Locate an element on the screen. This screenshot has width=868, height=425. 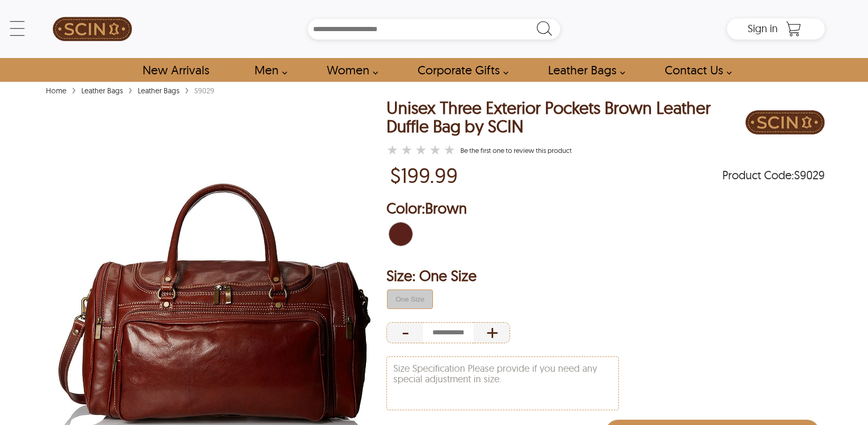
a: Shop Leather Bags is located at coordinates (583, 69).